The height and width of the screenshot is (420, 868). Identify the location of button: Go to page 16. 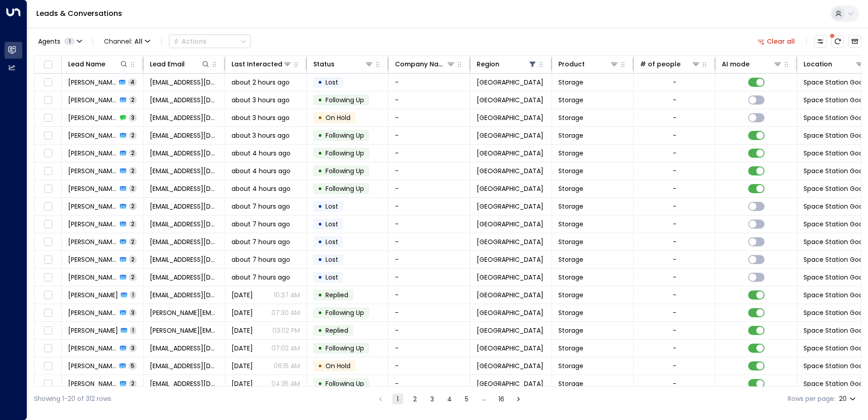
(501, 399).